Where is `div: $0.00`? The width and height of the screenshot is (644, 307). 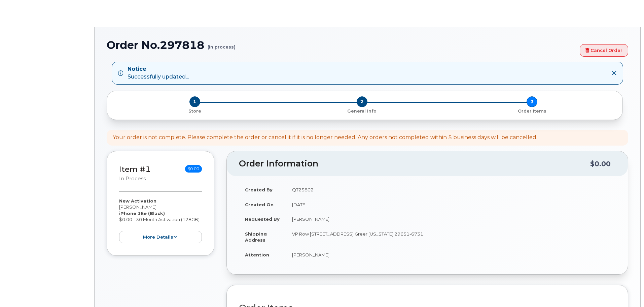
div: $0.00 is located at coordinates (600, 164).